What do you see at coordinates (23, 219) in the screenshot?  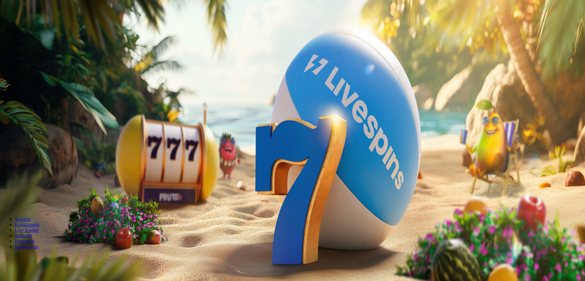 I see `a: Suositut` at bounding box center [23, 219].